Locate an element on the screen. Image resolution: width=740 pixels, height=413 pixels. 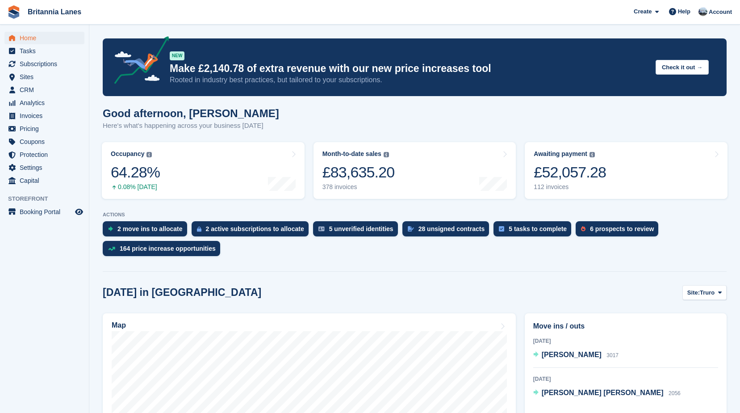
span: Pricing is located at coordinates (46, 129).